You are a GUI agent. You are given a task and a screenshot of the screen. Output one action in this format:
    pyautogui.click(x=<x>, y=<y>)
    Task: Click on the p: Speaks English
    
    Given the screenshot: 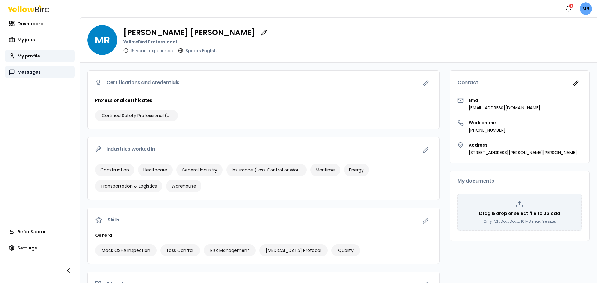 What is the action you would take?
    pyautogui.click(x=201, y=51)
    